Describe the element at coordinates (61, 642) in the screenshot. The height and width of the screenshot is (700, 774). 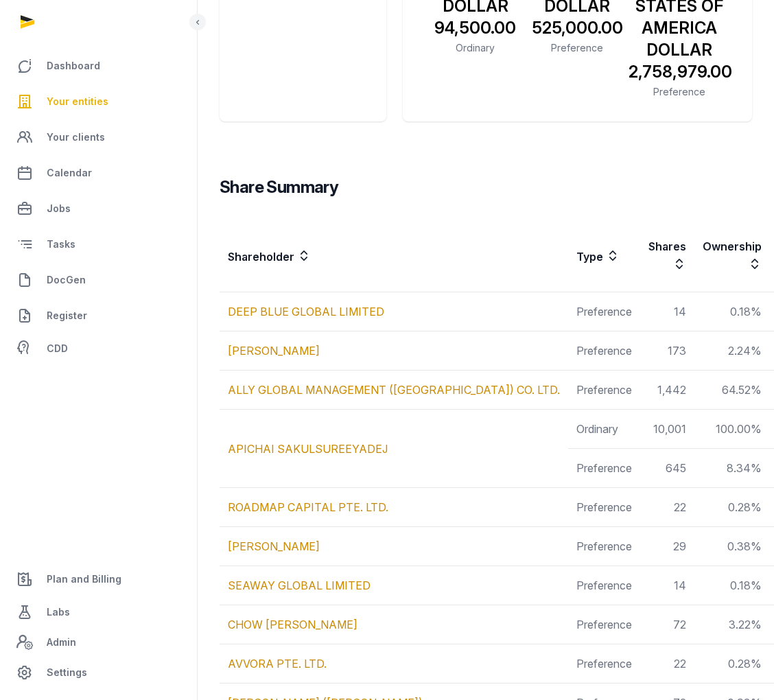
I see `span: Admin` at that location.